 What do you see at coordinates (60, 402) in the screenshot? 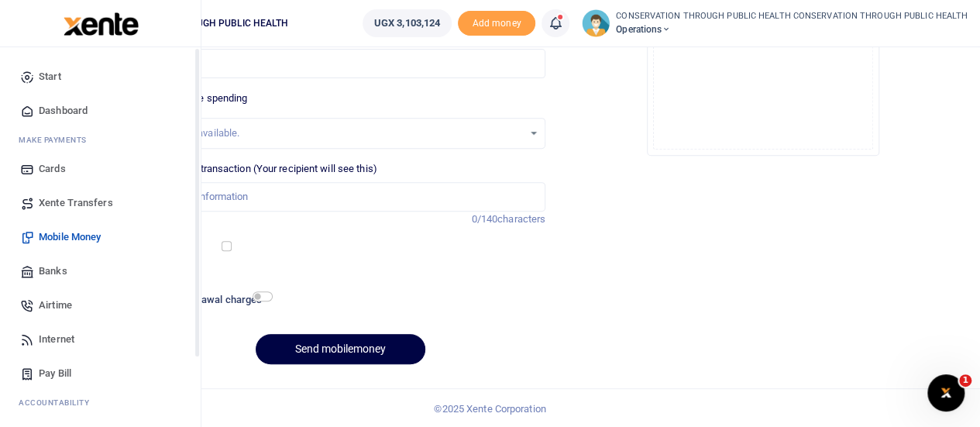
I see `span: countability` at bounding box center [60, 402].